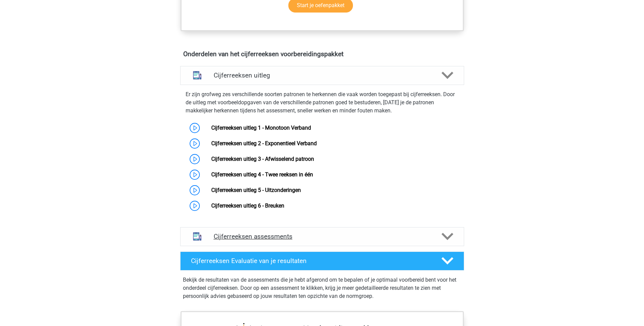 This screenshot has width=644, height=326. Describe the element at coordinates (322, 76) in the screenshot. I see `a: uitleg Cijferreeksen uitleg` at that location.